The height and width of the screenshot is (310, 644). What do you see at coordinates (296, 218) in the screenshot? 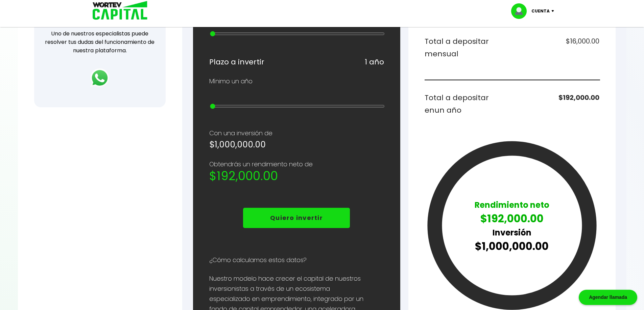
I see `button: Quiero invertir` at bounding box center [296, 218].